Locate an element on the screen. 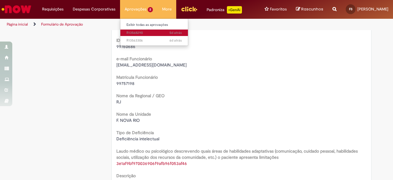  span: 5d atrás is located at coordinates (176, 33).